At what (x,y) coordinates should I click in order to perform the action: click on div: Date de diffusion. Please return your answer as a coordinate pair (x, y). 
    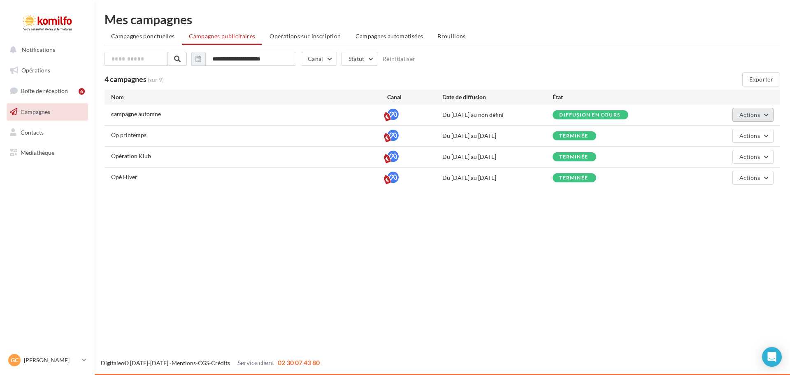
    Looking at the image, I should click on (497, 97).